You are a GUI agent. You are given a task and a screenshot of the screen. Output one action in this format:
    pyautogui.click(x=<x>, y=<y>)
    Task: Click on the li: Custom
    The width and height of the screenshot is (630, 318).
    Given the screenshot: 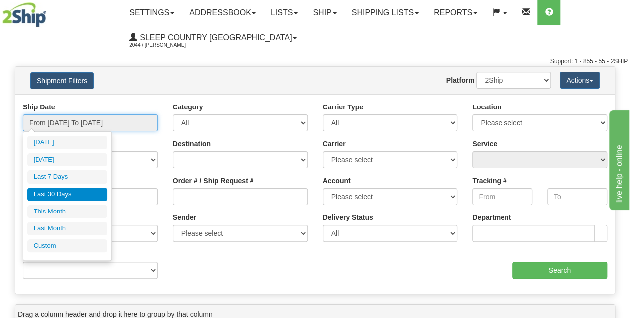 What is the action you would take?
    pyautogui.click(x=67, y=246)
    